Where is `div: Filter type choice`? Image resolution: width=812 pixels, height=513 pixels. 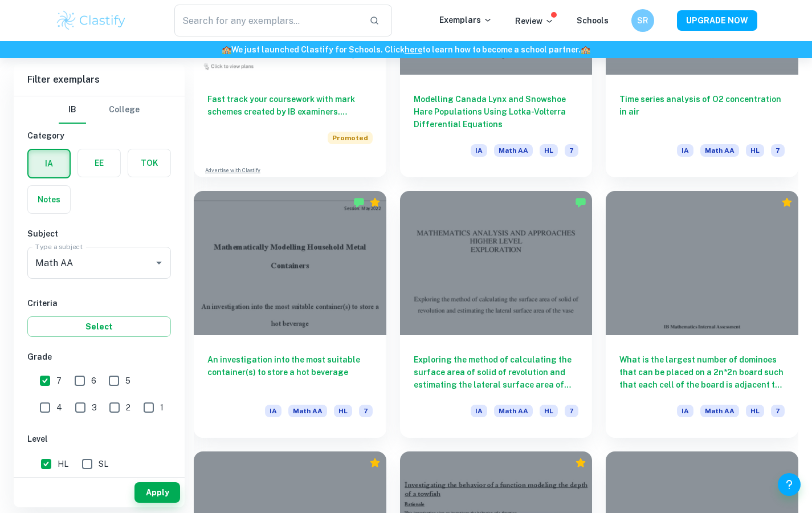 div: Filter type choice is located at coordinates (99, 110).